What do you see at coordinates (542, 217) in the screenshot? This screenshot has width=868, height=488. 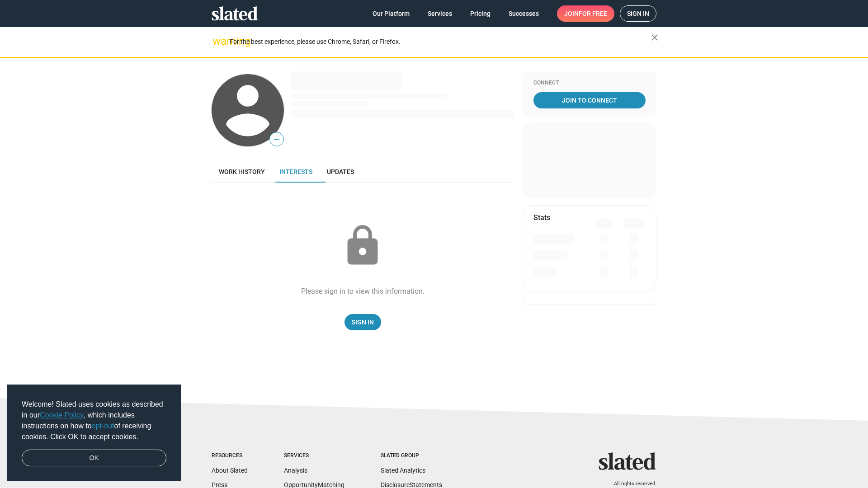 I see `mat-card-title: Stats` at bounding box center [542, 217].